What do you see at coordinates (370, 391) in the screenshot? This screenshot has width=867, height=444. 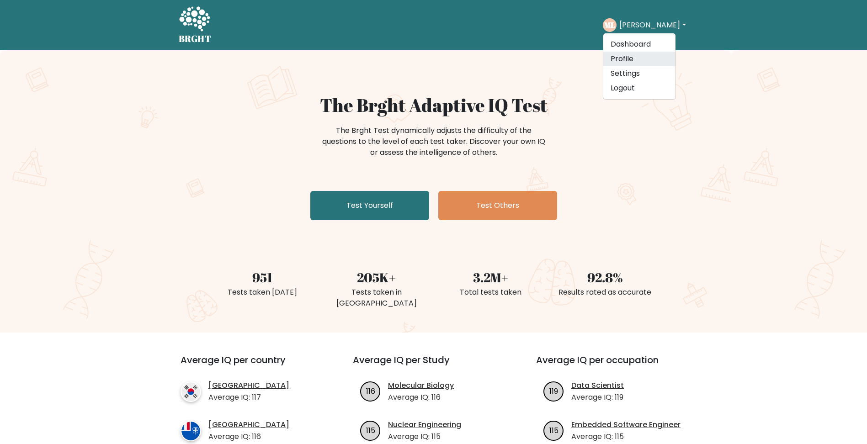 I see `text: 116` at bounding box center [370, 391].